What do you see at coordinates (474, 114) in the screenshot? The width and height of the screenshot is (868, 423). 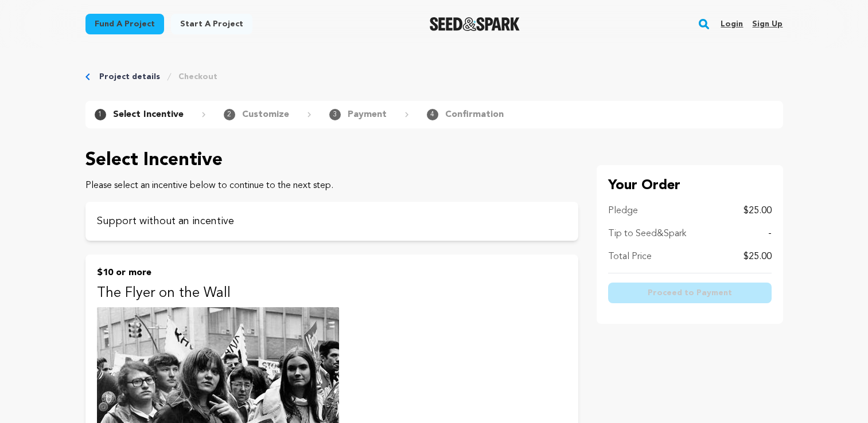 I see `p: Confirmation` at bounding box center [474, 114].